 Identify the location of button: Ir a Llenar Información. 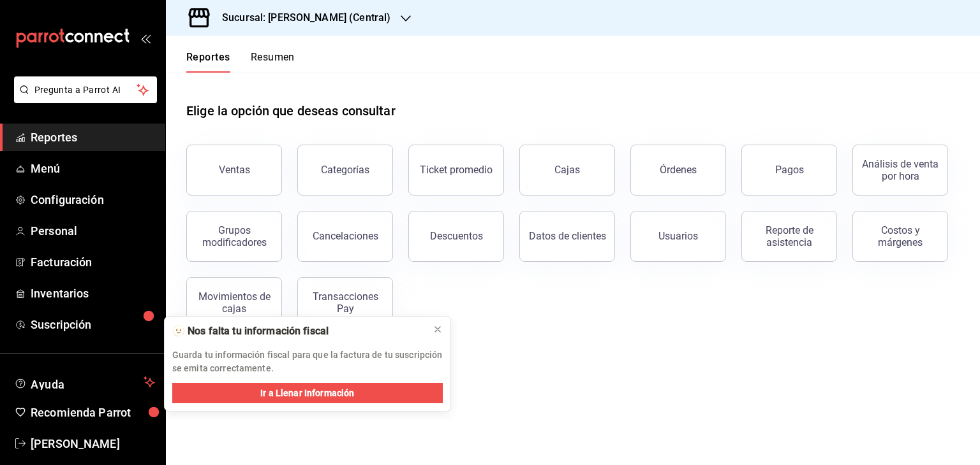
(307, 393).